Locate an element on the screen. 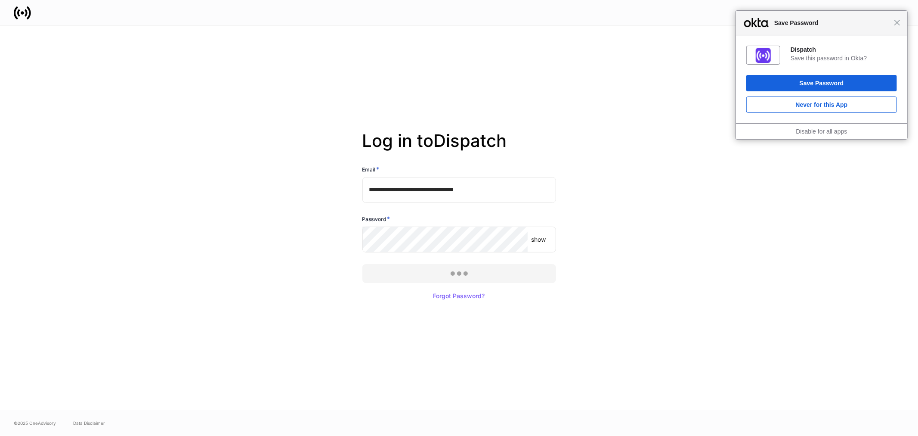 Image resolution: width=918 pixels, height=436 pixels. img: IoaI0QAAAAZJREFUAwDpn500DgGa8wAAAABJRU5ErkJggg== is located at coordinates (763, 55).